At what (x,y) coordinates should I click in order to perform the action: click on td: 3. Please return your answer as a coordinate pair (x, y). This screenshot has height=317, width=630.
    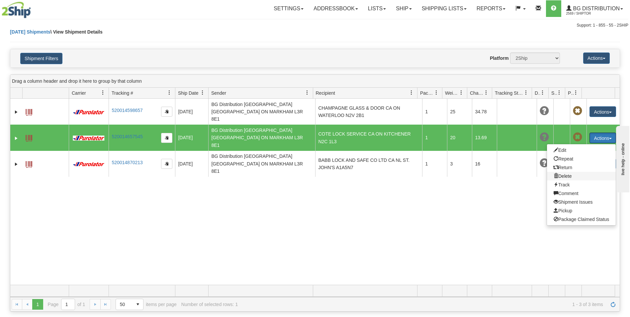
    Looking at the image, I should click on (459, 164).